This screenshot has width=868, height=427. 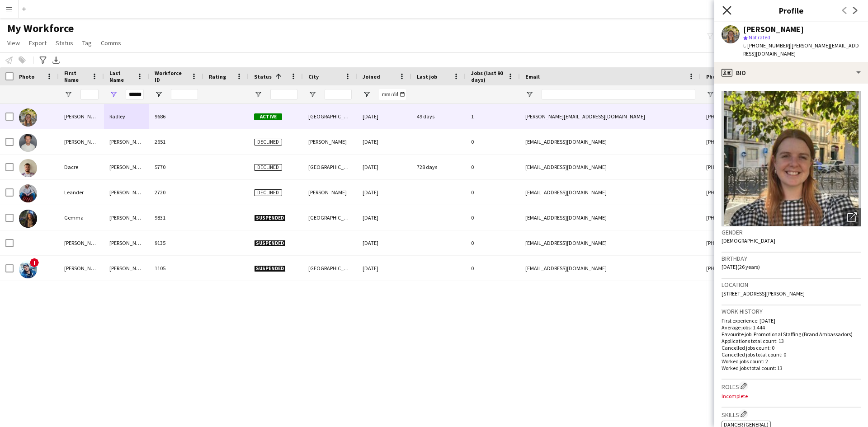 What do you see at coordinates (37, 43) in the screenshot?
I see `a: Export` at bounding box center [37, 43].